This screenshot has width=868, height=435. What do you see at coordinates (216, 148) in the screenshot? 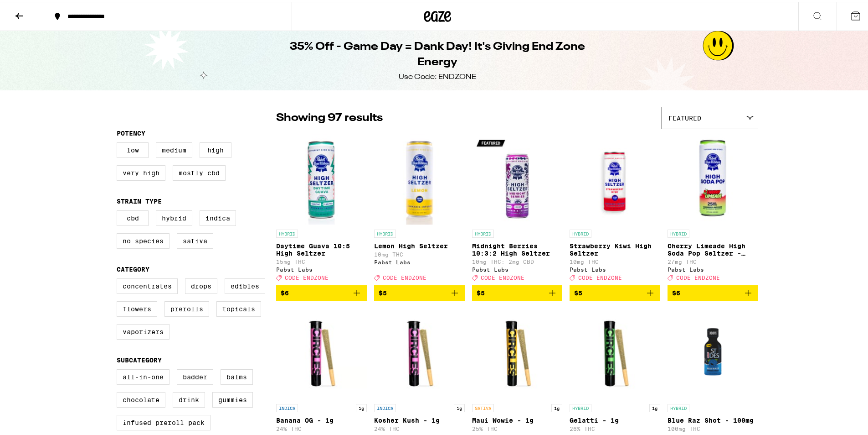
I see `label: High` at bounding box center [216, 148].